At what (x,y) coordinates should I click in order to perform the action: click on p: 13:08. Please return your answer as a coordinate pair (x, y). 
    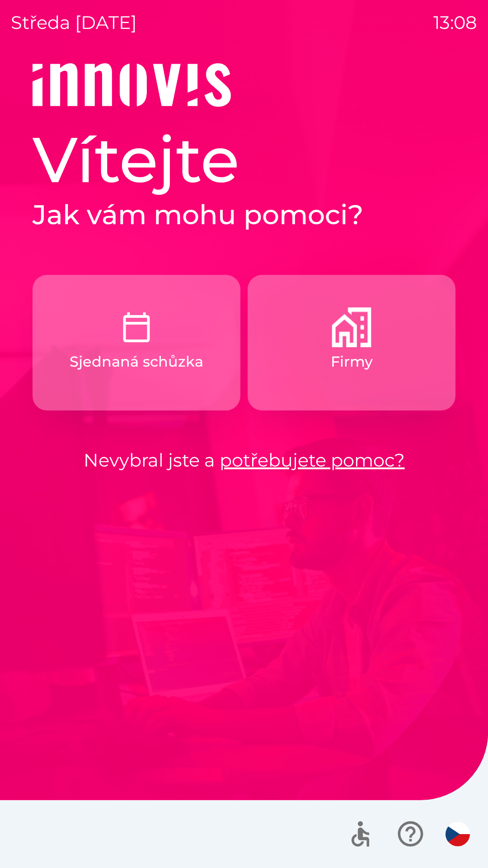
    Looking at the image, I should click on (455, 23).